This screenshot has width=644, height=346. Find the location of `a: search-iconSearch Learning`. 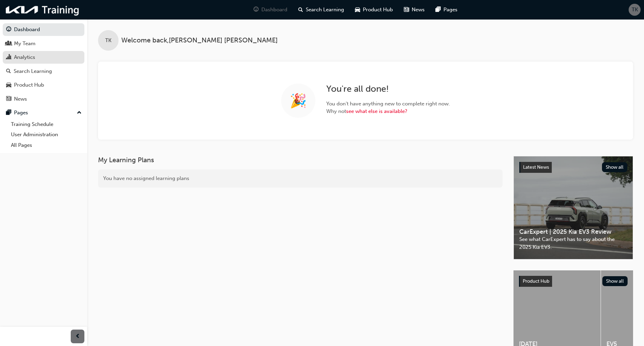

a: search-iconSearch Learning is located at coordinates (321, 9).